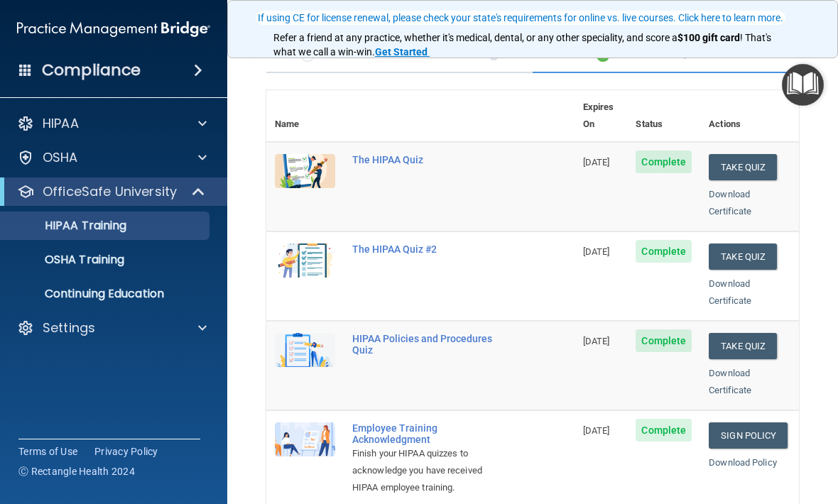  Describe the element at coordinates (401, 52) in the screenshot. I see `strong: Get Started` at that location.